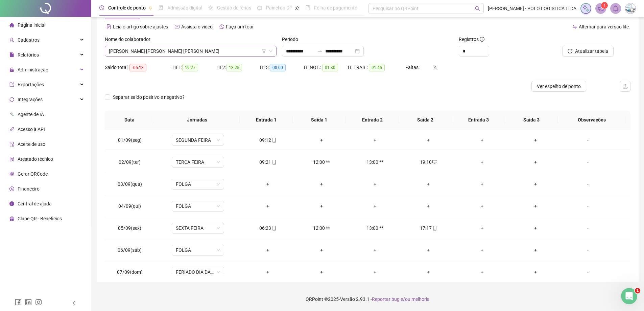 This screenshot has width=644, height=311. What do you see at coordinates (478, 120) in the screenshot?
I see `th: Entrada 3` at bounding box center [478, 120].